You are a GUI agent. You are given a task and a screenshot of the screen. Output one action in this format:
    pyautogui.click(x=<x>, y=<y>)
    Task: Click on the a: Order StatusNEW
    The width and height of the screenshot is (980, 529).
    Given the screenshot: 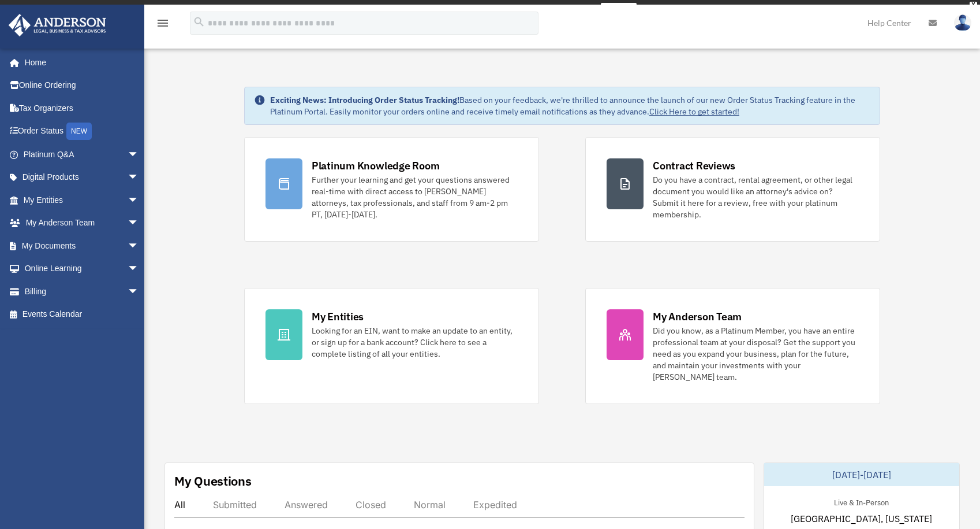 What is the action you would take?
    pyautogui.click(x=82, y=131)
    